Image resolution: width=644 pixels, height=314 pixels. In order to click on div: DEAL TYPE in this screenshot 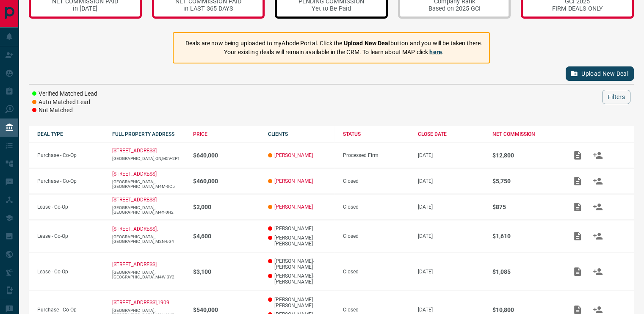, I will do `click(70, 134)`.